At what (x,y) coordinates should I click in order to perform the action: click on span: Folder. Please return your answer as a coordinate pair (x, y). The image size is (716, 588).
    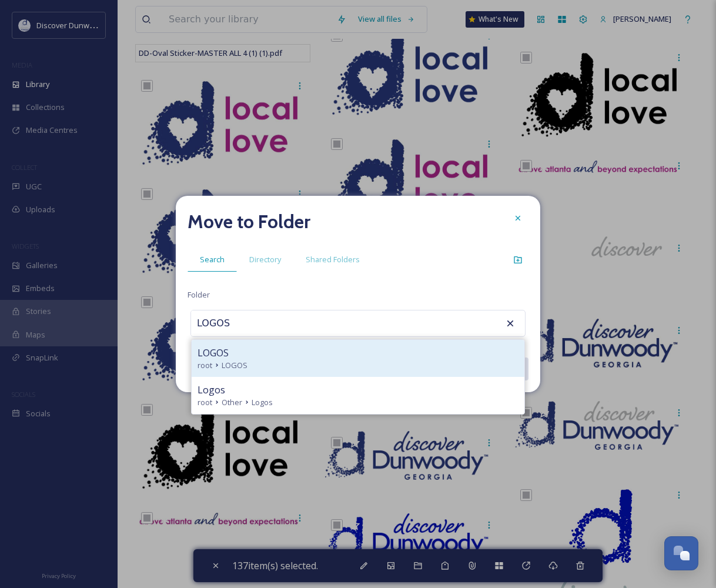
    Looking at the image, I should click on (199, 294).